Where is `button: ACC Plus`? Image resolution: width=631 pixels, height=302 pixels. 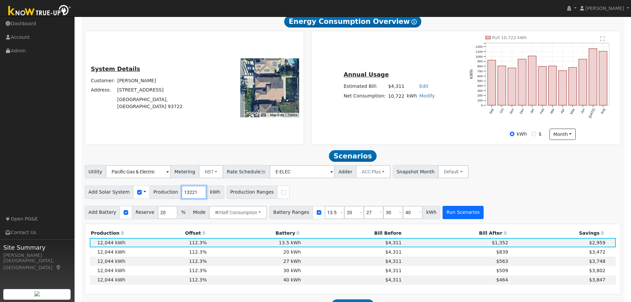
button: ACC Plus is located at coordinates (373, 172).